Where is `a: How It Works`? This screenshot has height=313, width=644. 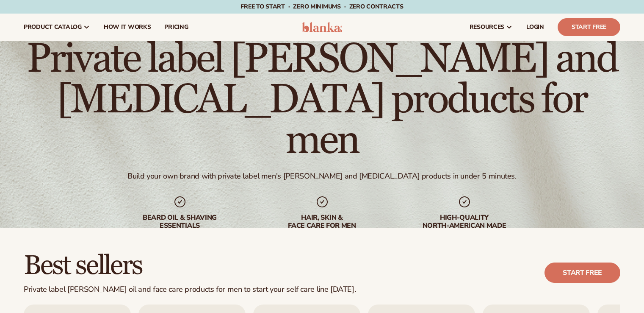
a: How It Works is located at coordinates (127, 27).